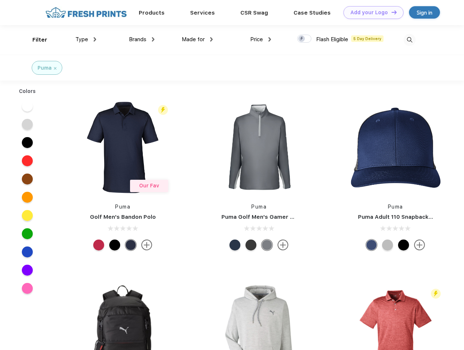 The image size is (464, 350). I want to click on div: Colors, so click(27, 91).